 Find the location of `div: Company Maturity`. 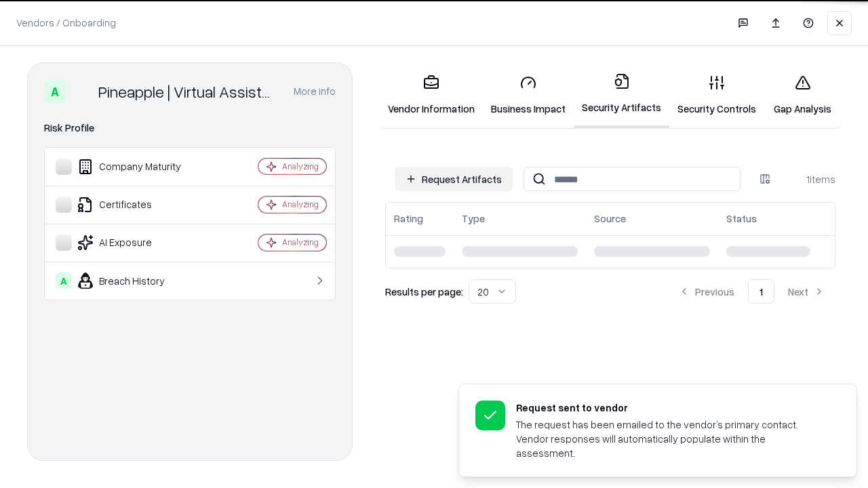

div: Company Maturity is located at coordinates (136, 167).